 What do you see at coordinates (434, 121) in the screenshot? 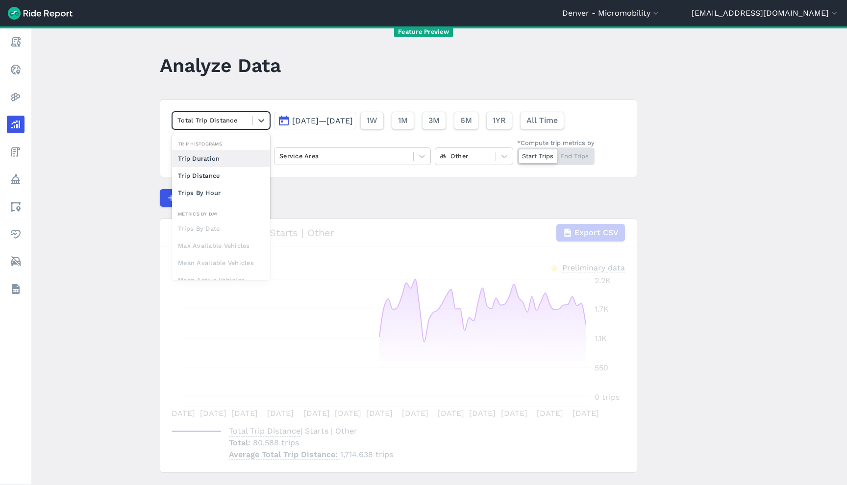
I see `button: 3M` at bounding box center [434, 121].